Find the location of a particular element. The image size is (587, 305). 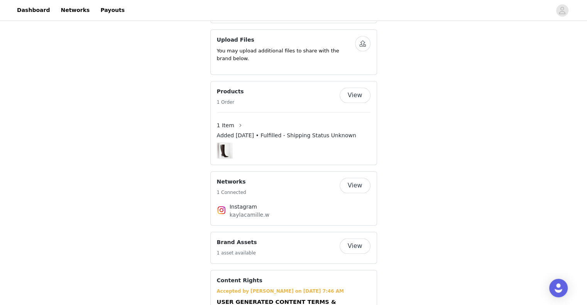

h4: Instagram is located at coordinates (294, 207).